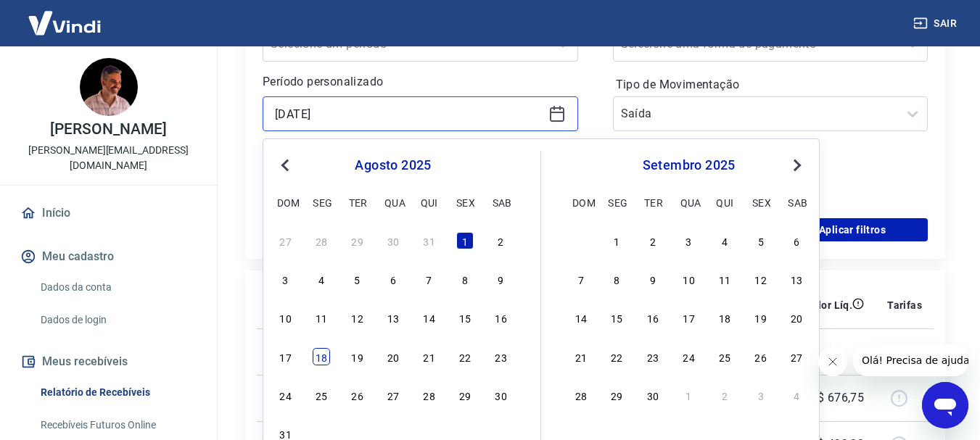 The height and width of the screenshot is (440, 980). What do you see at coordinates (653, 395) in the screenshot?
I see `div: Choose terça-feira, 30 de setembro de 2025` at bounding box center [653, 395].